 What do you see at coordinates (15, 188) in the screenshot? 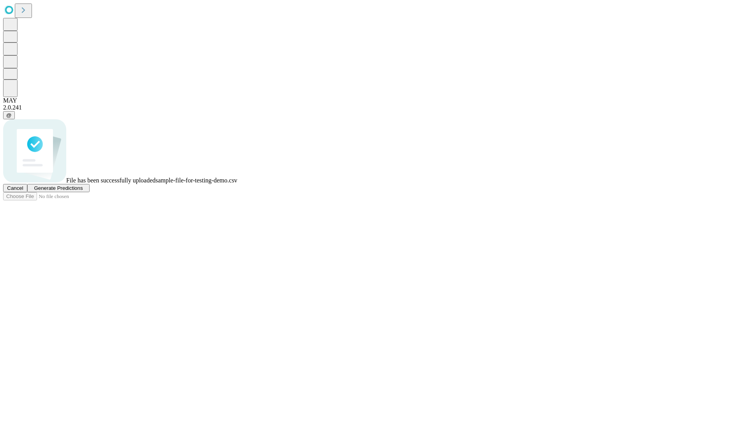
I see `button: Cancel` at bounding box center [15, 188].